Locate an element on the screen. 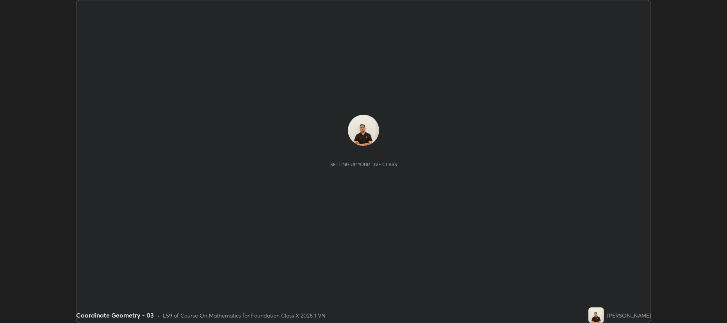  div: Coordinate Geometry - 03 is located at coordinates (115, 316).